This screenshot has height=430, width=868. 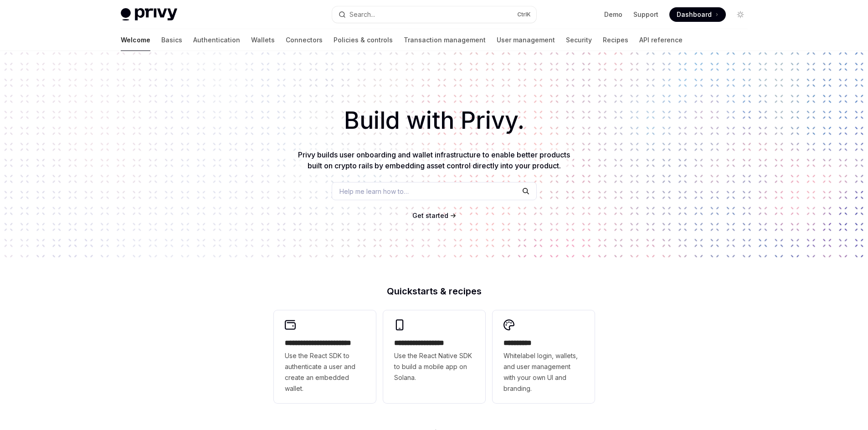 I want to click on a: Security, so click(x=579, y=40).